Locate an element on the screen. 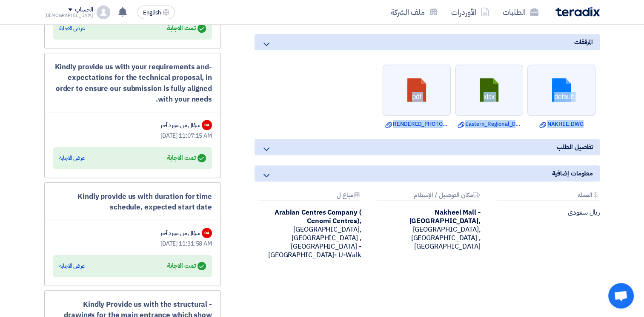 This screenshot has height=317, width=644. div: العمله is located at coordinates (548, 196).